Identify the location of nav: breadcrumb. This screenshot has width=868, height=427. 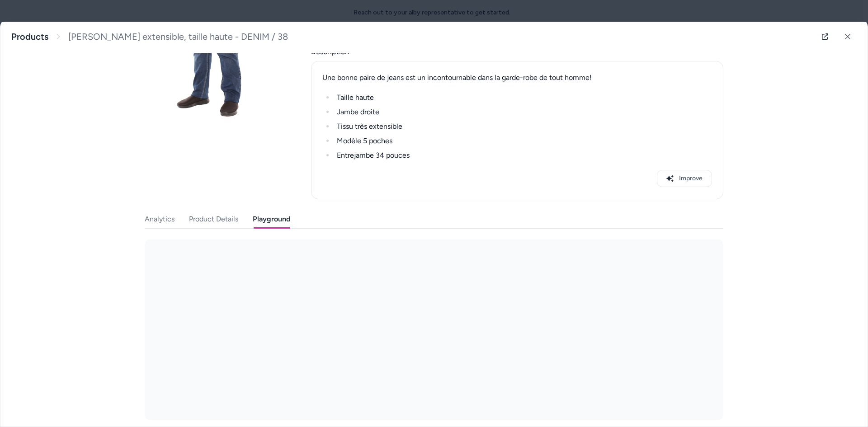
(150, 37).